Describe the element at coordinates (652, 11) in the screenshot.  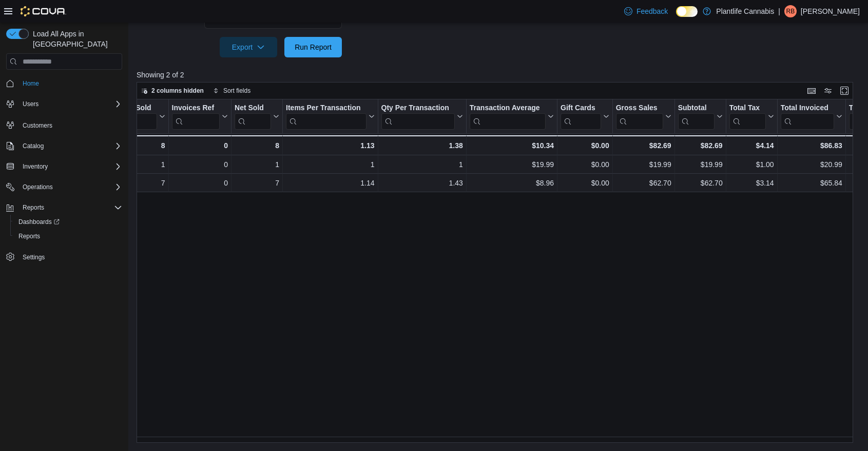
I see `span: Feedback` at that location.